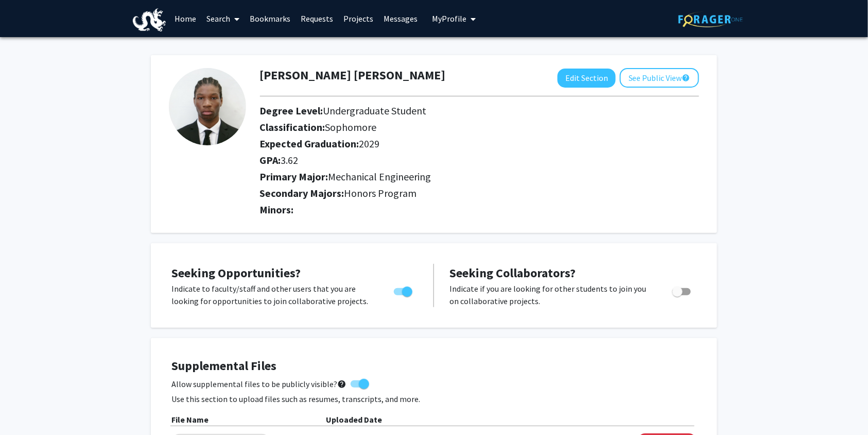 Image resolution: width=868 pixels, height=435 pixels. I want to click on h2: Expected Graduation:, so click(479, 144).